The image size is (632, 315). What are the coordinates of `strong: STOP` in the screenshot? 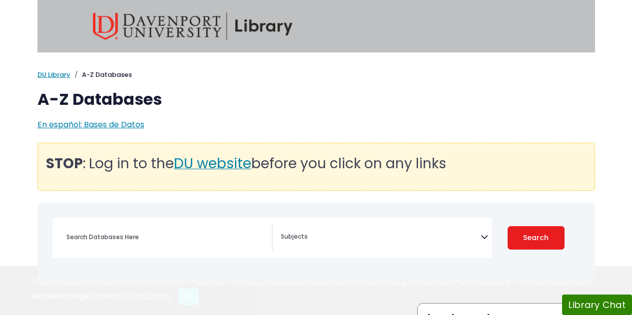 It's located at (64, 163).